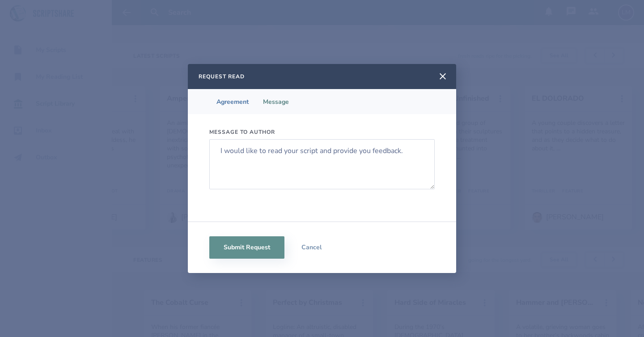  What do you see at coordinates (247, 247) in the screenshot?
I see `button: Submit Request` at bounding box center [247, 247].